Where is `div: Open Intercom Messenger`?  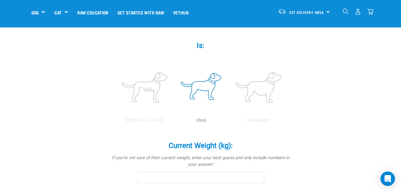 div: Open Intercom Messenger is located at coordinates (387, 179).